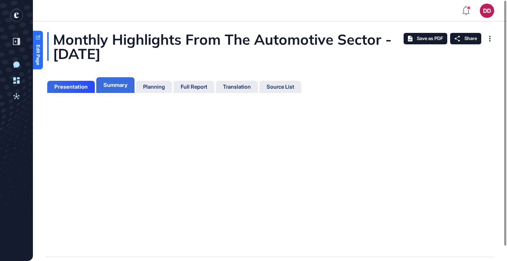 This screenshot has height=261, width=507. What do you see at coordinates (154, 87) in the screenshot?
I see `div: Planning` at bounding box center [154, 87].